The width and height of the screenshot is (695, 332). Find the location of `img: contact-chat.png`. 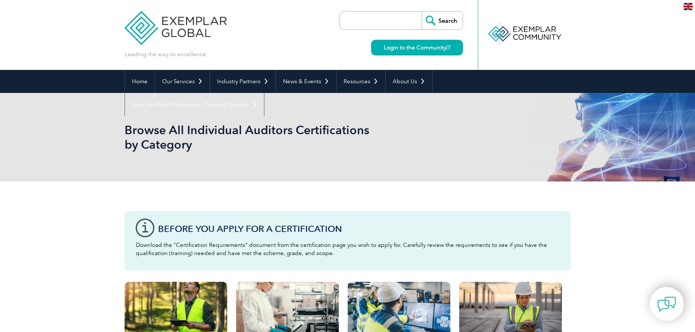

img: contact-chat.png is located at coordinates (667, 304).